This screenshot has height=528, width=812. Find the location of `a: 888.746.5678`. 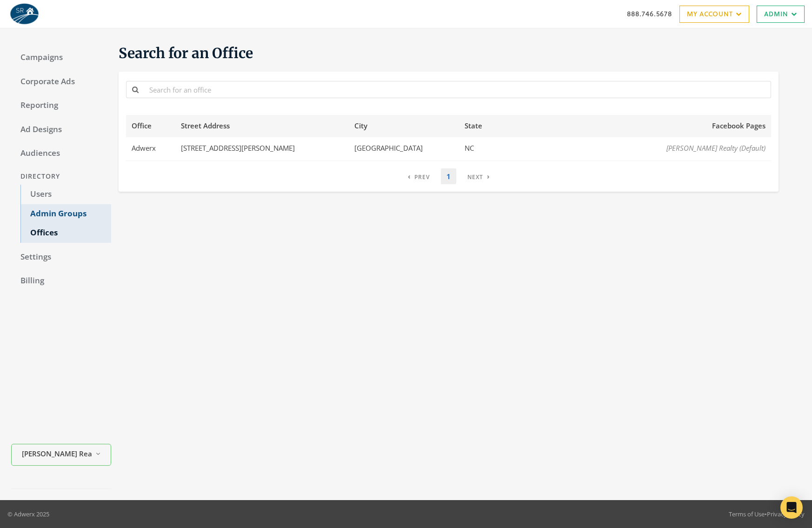

a: 888.746.5678 is located at coordinates (650, 14).